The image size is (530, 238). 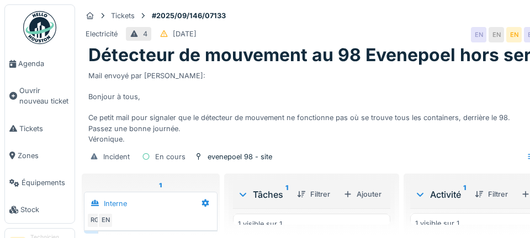 What do you see at coordinates (40, 63) in the screenshot?
I see `a: Agenda` at bounding box center [40, 63].